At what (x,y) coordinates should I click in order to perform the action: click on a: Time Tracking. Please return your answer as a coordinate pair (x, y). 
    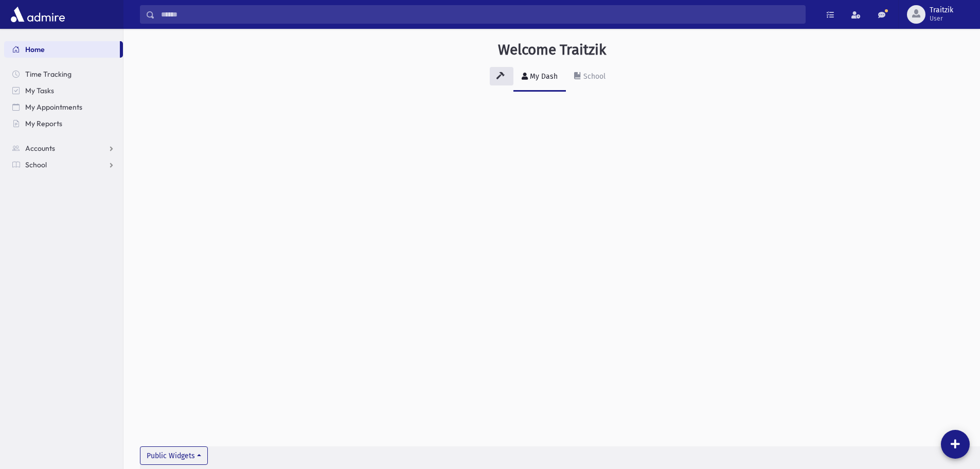
    Looking at the image, I should click on (63, 74).